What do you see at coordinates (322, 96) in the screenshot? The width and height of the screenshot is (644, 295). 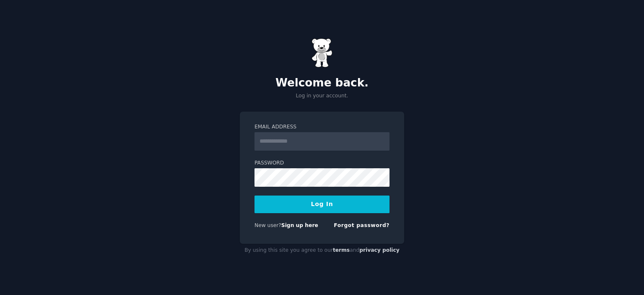 I see `p: Log in your account.` at bounding box center [322, 96].